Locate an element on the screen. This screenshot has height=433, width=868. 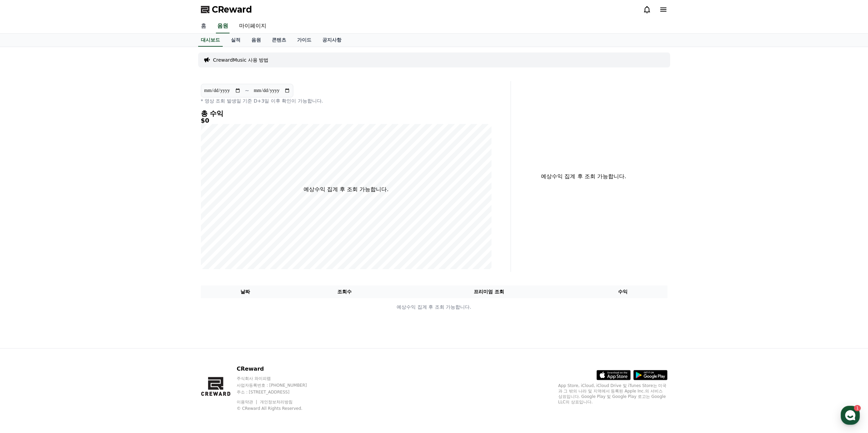
span: CReward is located at coordinates (232, 9).